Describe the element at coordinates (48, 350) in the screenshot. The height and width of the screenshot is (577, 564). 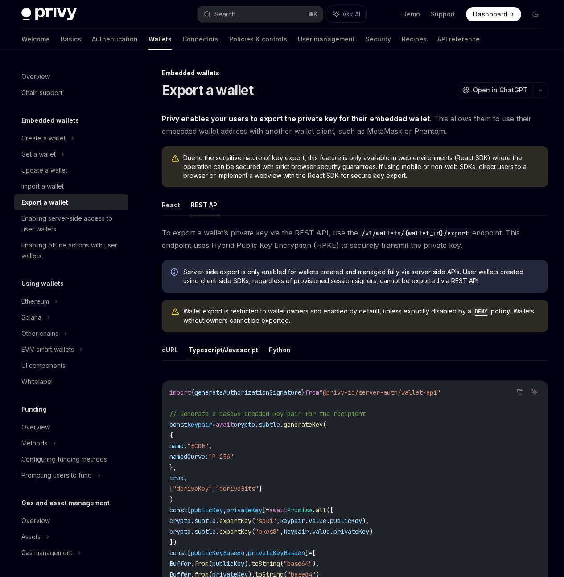
I see `div: EVM smart wallets` at that location.